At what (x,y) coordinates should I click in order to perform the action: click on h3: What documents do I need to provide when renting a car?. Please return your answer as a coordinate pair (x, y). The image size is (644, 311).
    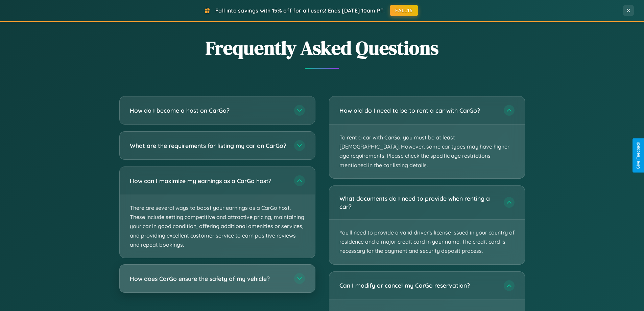
    Looking at the image, I should click on (418, 202).